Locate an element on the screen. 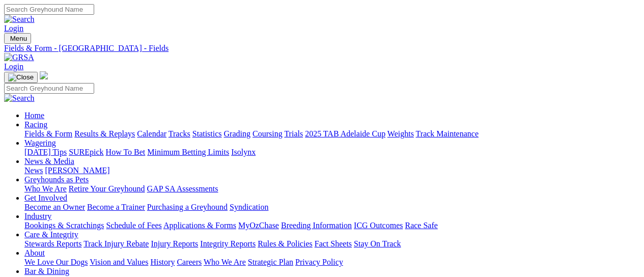 Image resolution: width=644 pixels, height=277 pixels. div: About is located at coordinates (332, 262).